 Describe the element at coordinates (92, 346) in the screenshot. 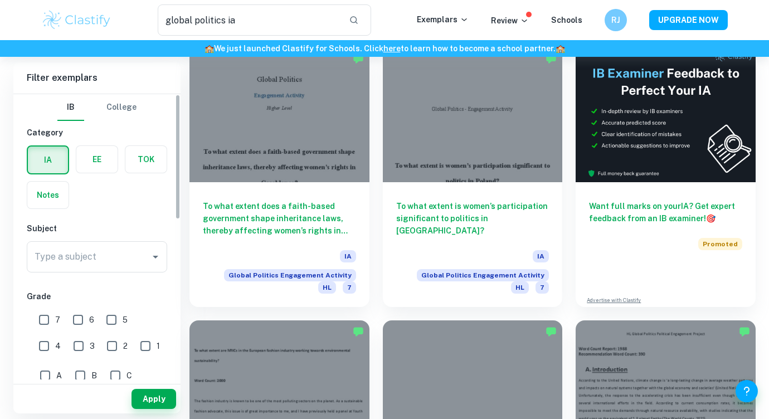

I see `span: 3` at that location.